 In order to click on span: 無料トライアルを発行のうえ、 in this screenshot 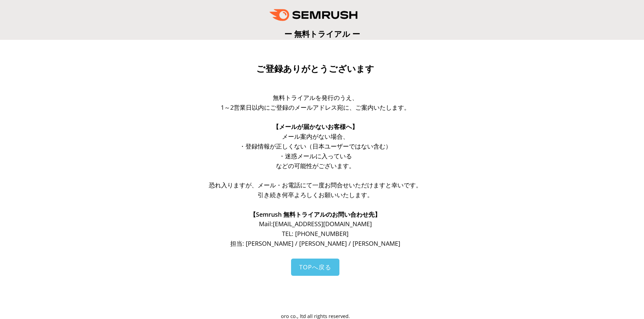, I will do `click(316, 98)`.